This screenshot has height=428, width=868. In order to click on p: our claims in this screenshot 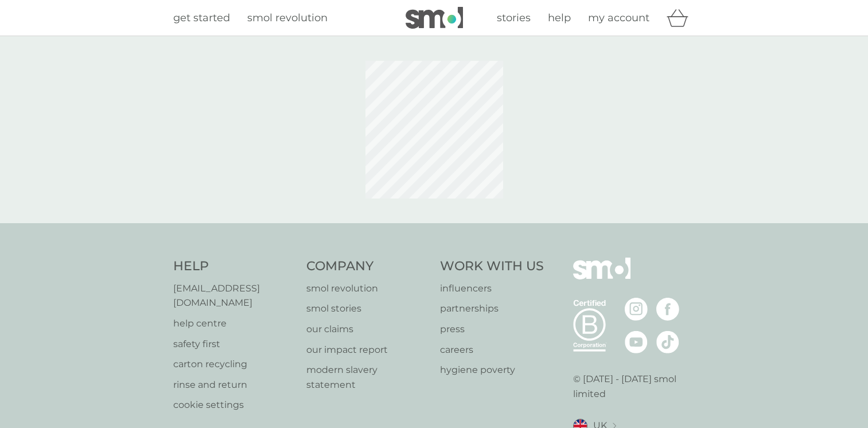, I will do `click(368, 329)`.